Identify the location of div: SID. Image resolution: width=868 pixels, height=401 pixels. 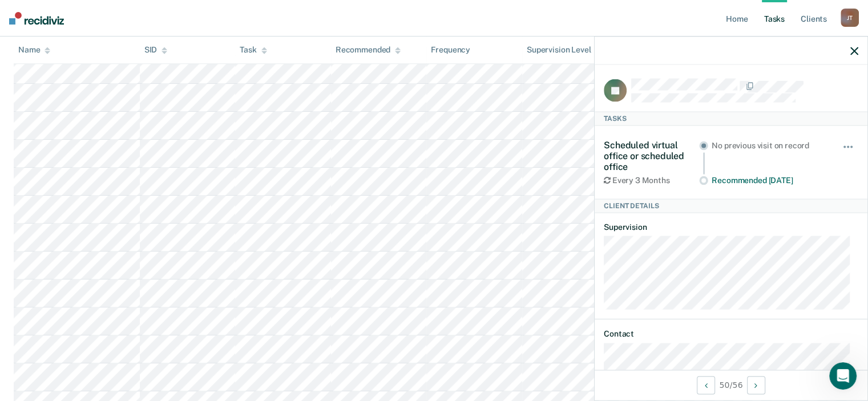
(156, 50).